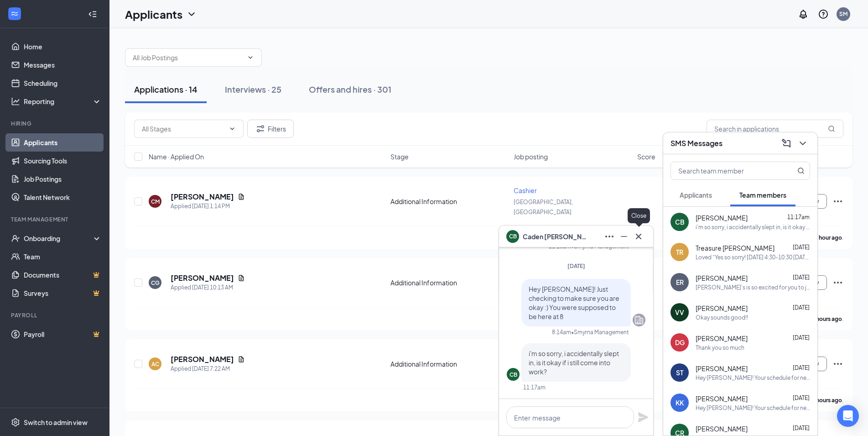  What do you see at coordinates (600, 332) in the screenshot?
I see `span: • Smyrna Management` at bounding box center [600, 332].